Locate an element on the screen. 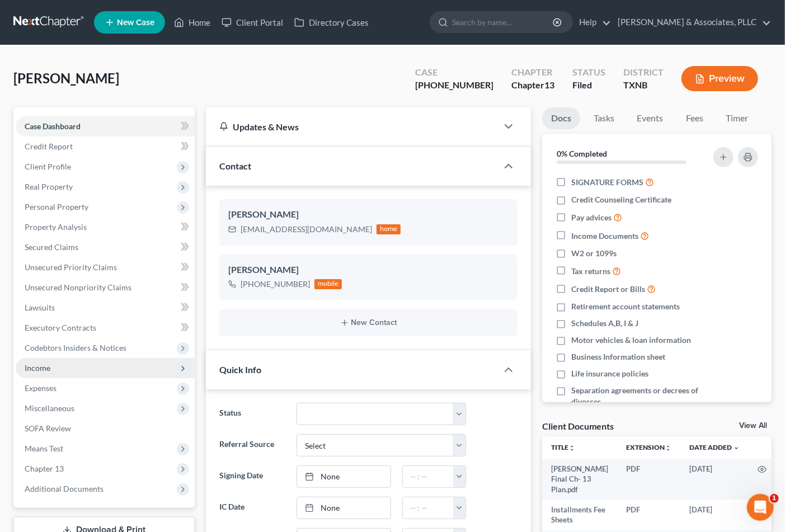 The image size is (785, 532). button: Preview is located at coordinates (720, 78).